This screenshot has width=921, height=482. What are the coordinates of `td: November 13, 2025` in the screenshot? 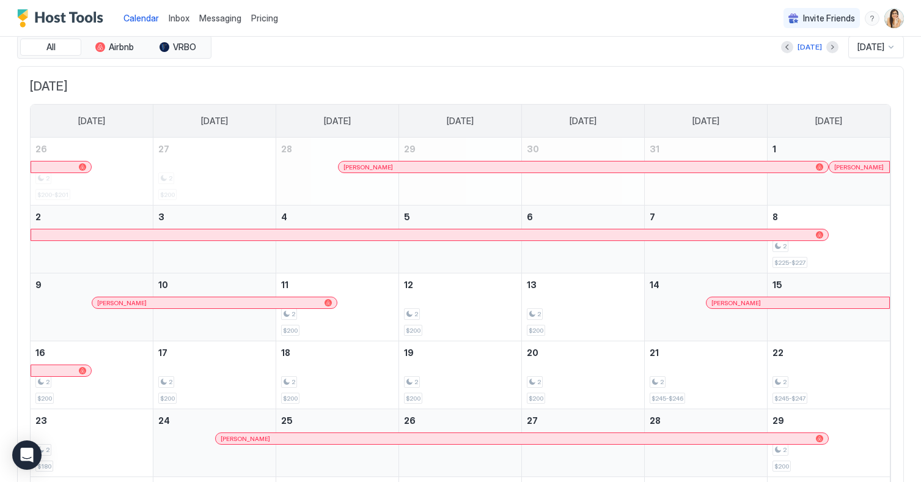 It's located at (583, 307).